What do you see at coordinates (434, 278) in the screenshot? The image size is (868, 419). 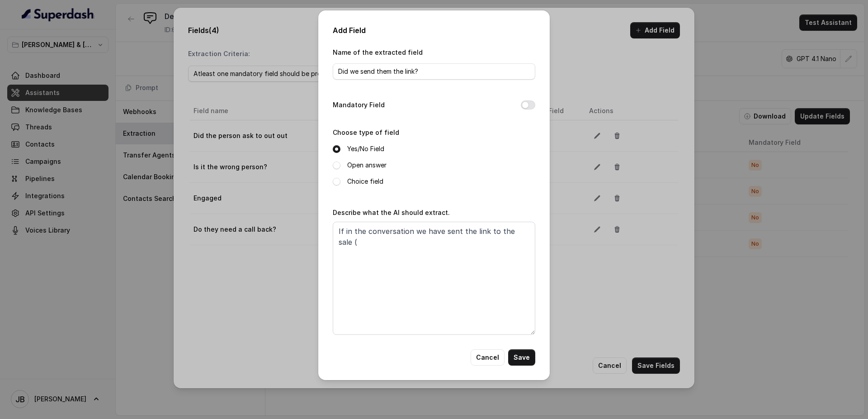 I see `textarea: If in the conversation we have sent the link to the sale (` at bounding box center [434, 278].